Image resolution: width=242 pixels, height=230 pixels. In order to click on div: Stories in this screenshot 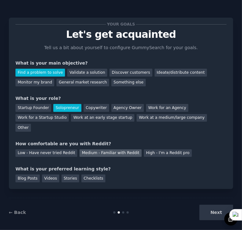, I will do `click(70, 178)`.